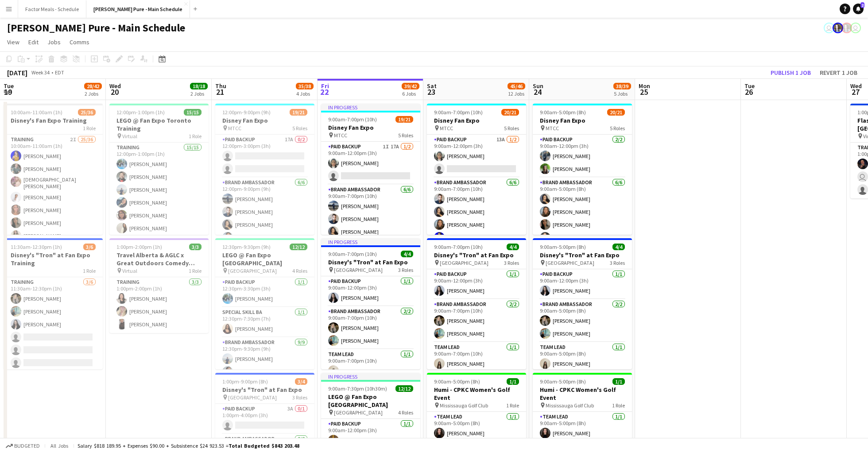  I want to click on span: 22, so click(324, 92).